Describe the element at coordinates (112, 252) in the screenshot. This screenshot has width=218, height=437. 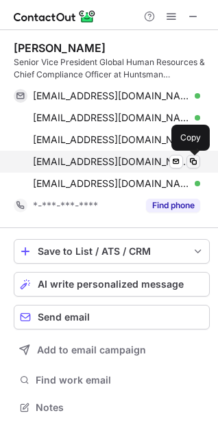
I see `div: Save to List / ATS / CRM` at that location.